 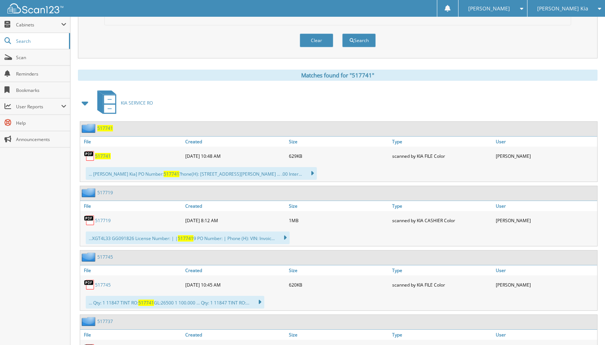 What do you see at coordinates (38, 107) in the screenshot?
I see `span: User Reports` at bounding box center [38, 107].